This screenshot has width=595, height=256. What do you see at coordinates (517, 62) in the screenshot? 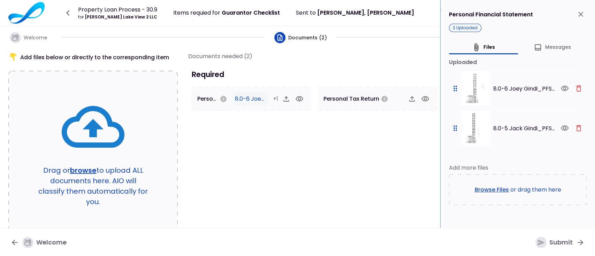
I see `div: uploaded` at bounding box center [517, 62].